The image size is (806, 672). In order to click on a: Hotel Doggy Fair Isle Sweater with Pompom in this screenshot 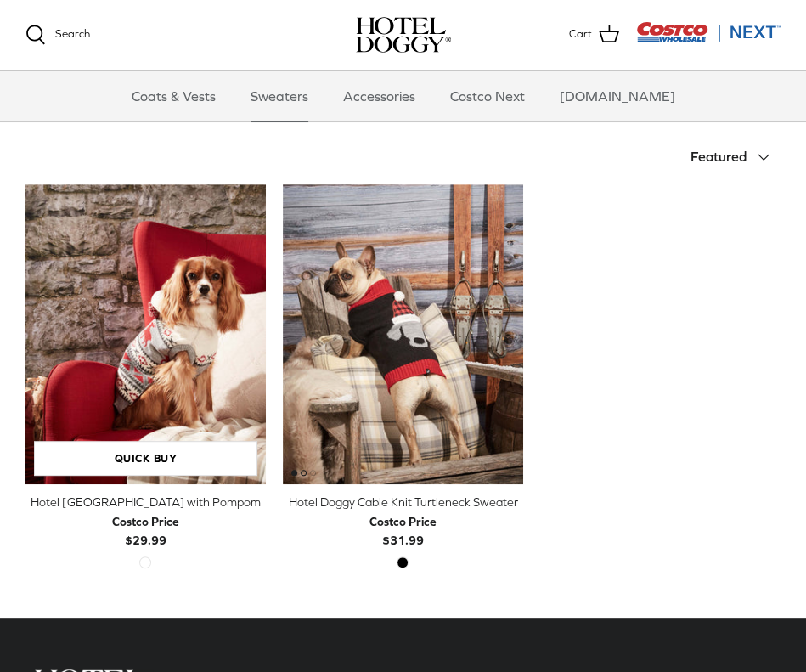, I will do `click(145, 335)`.